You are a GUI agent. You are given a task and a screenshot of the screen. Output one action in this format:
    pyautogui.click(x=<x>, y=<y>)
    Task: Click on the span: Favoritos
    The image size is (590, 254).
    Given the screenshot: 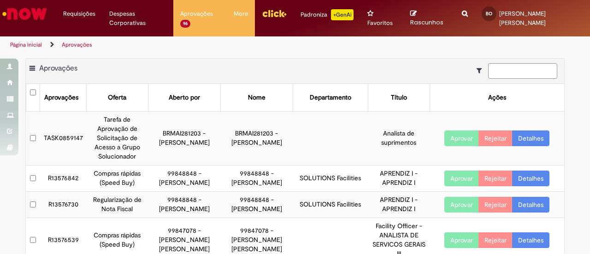 What is the action you would take?
    pyautogui.click(x=380, y=23)
    